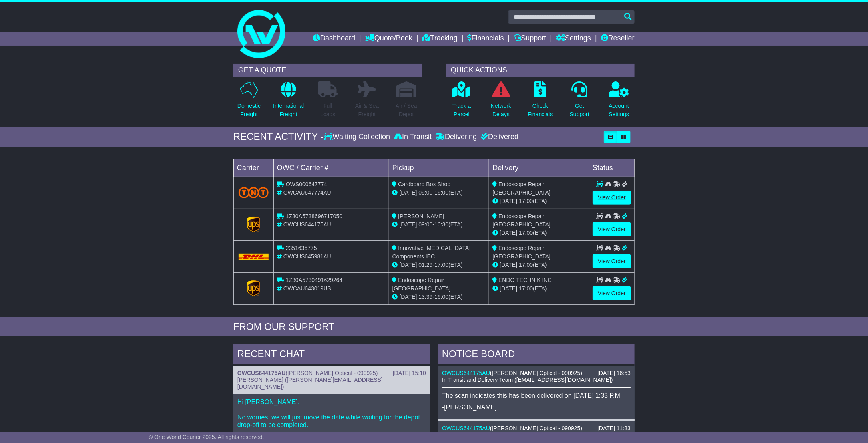  What do you see at coordinates (485, 39) in the screenshot?
I see `a: Financials` at bounding box center [485, 39].